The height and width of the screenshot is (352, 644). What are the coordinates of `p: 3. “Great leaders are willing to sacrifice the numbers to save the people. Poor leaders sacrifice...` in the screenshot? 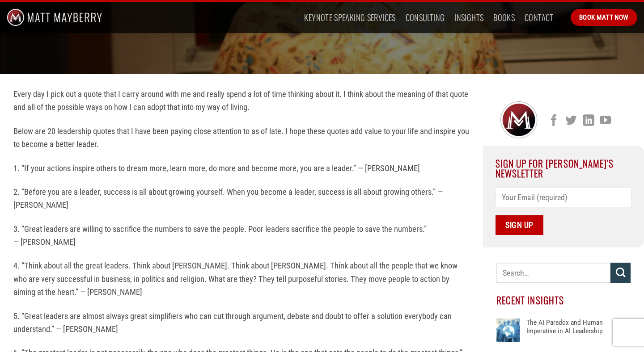 It's located at (242, 235).